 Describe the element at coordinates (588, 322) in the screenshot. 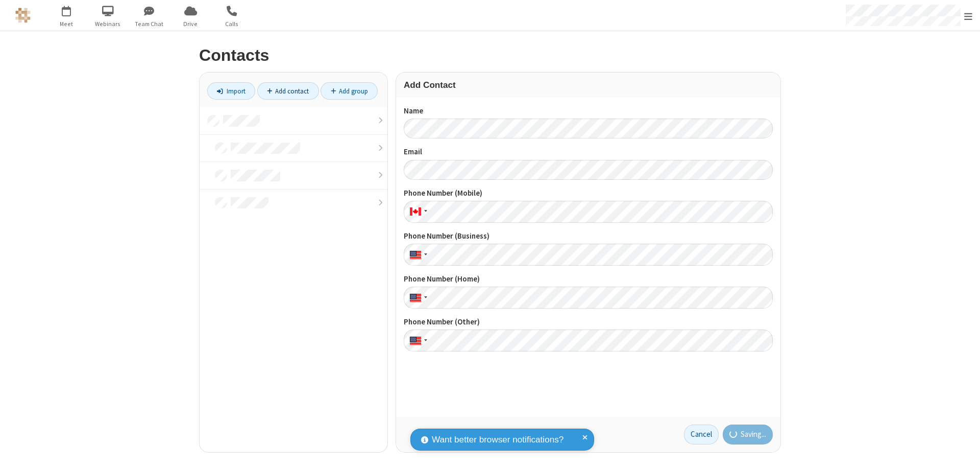

I see `label: Phone Number (Other)` at that location.